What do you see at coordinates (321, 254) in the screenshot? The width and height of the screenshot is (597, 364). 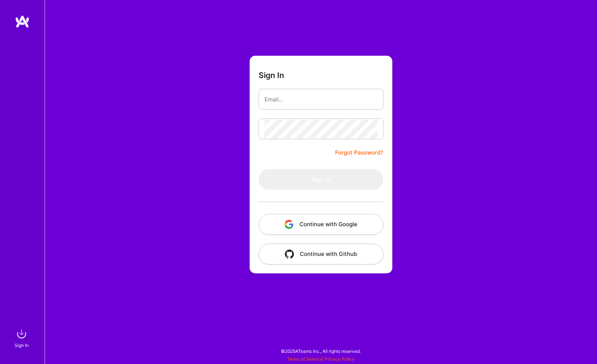 I see `button: Continue with Github` at bounding box center [321, 254].